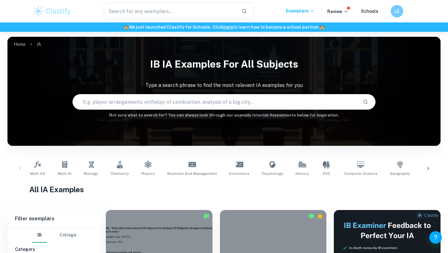  Describe the element at coordinates (38, 173) in the screenshot. I see `span: Math AA` at that location.